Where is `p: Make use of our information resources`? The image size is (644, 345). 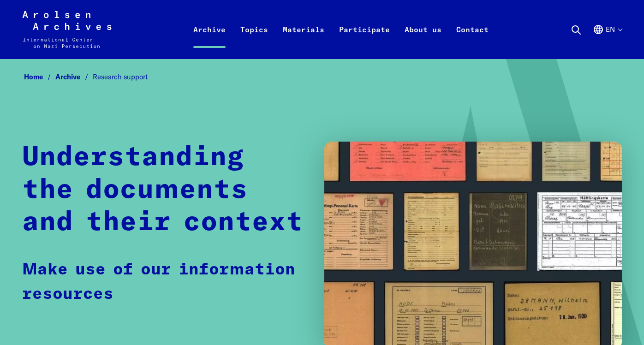 p: Make use of our information resources is located at coordinates (164, 282).